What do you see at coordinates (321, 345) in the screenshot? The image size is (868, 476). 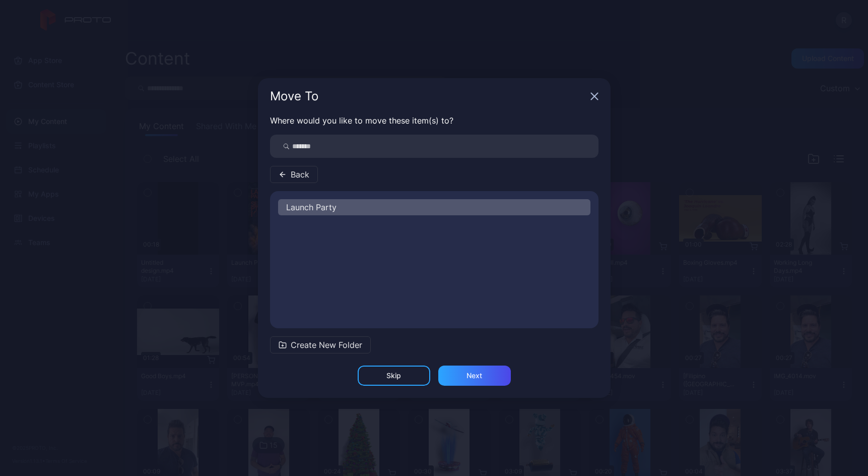 I see `button: Create New Folder` at bounding box center [321, 345].